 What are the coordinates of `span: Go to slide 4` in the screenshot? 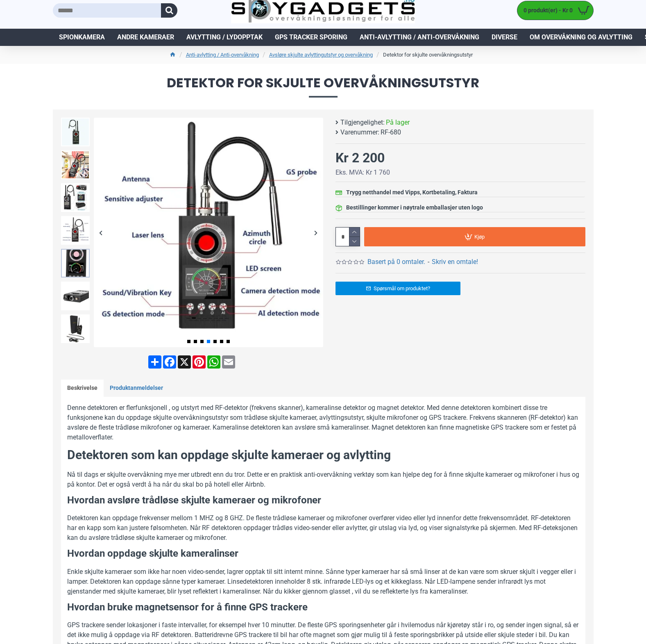 It's located at (208, 342).